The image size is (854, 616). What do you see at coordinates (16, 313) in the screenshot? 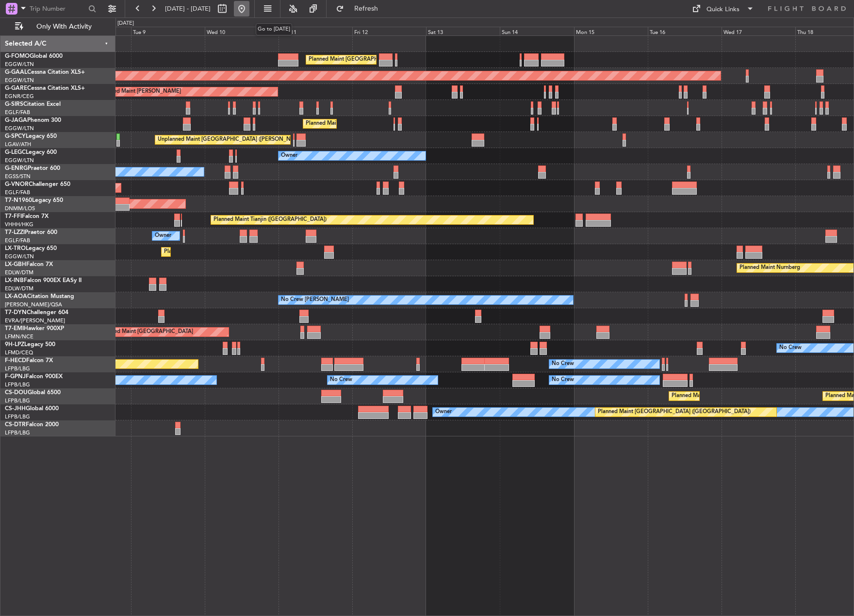
I see `span: T7-DYN` at bounding box center [16, 313].